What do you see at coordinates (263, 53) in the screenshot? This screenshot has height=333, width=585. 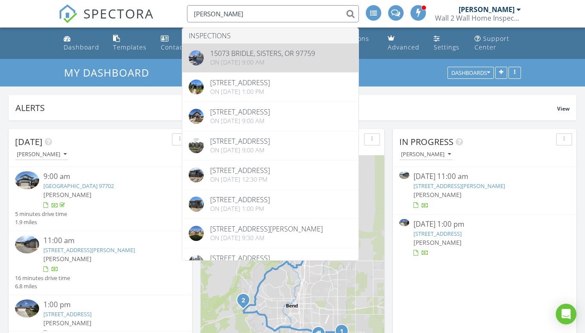 I see `div: 15073 Bridle, Sisters, OR 97759` at bounding box center [263, 53].